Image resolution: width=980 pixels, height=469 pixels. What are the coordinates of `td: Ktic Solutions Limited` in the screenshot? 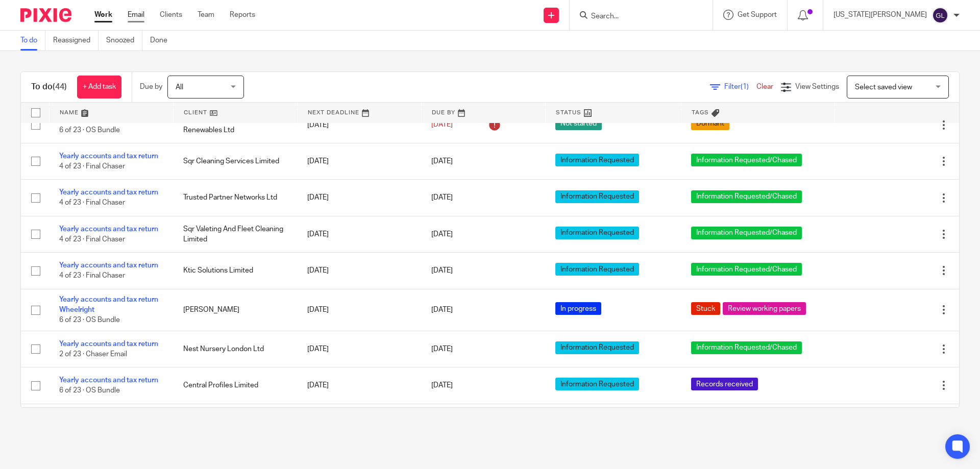 It's located at (235, 271).